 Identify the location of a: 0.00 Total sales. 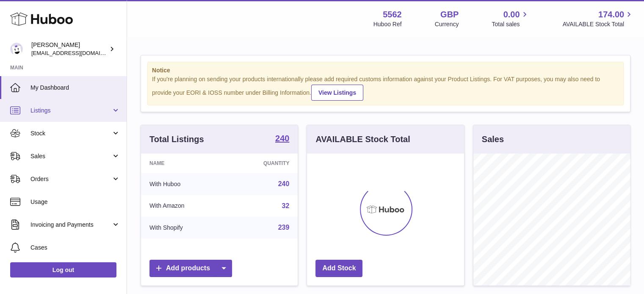
(510, 18).